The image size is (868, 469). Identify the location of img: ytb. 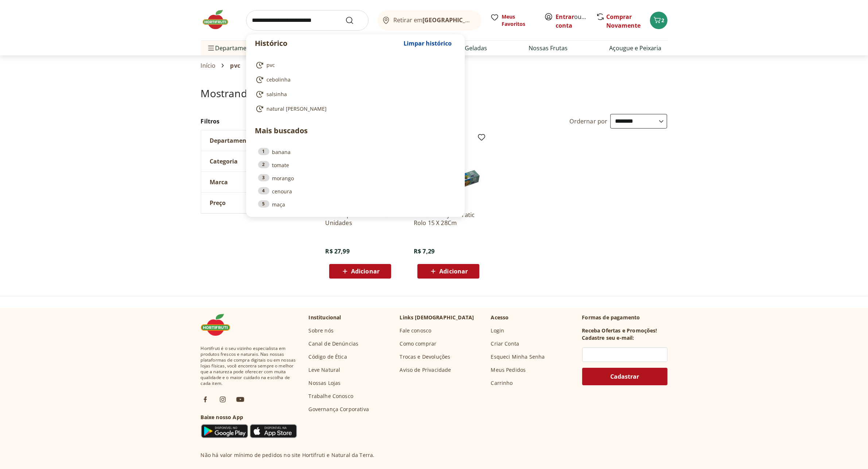
(240, 400).